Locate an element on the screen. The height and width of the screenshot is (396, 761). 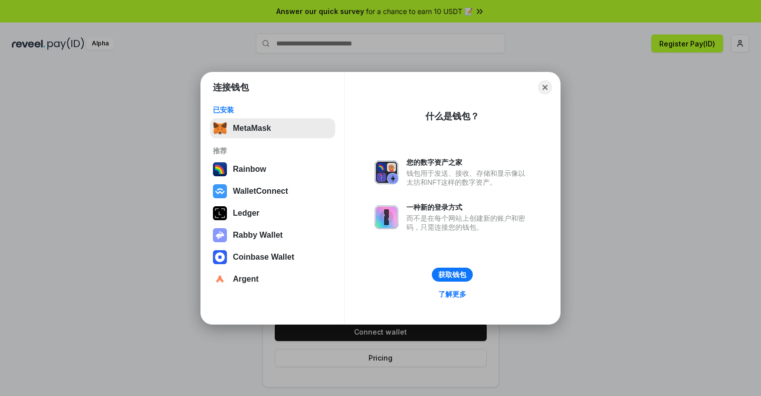
button: WalletConnect is located at coordinates (272, 191).